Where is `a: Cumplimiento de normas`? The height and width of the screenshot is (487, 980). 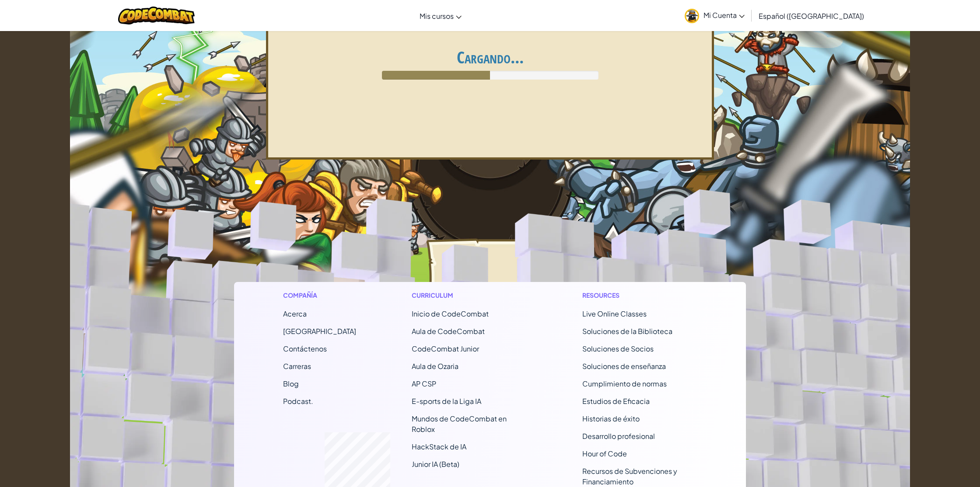
a: Cumplimiento de normas is located at coordinates (625, 384).